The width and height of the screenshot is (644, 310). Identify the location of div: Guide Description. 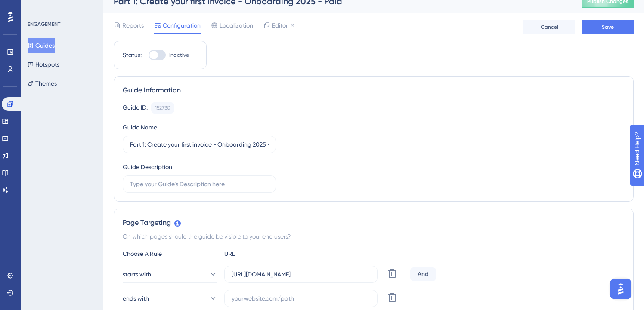
(147, 167).